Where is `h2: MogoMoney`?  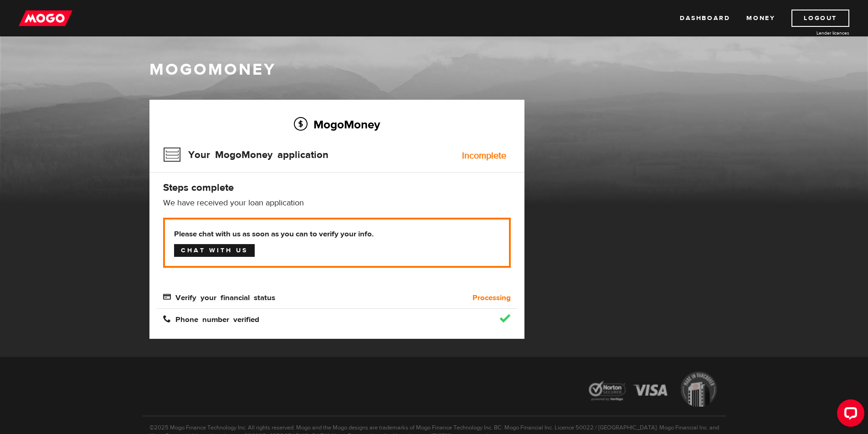
h2: MogoMoney is located at coordinates (336, 124).